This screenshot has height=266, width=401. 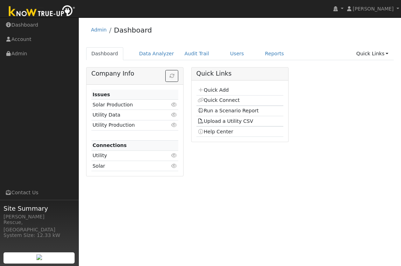 What do you see at coordinates (42, 12) in the screenshot?
I see `img: Know True-Up` at bounding box center [42, 12].